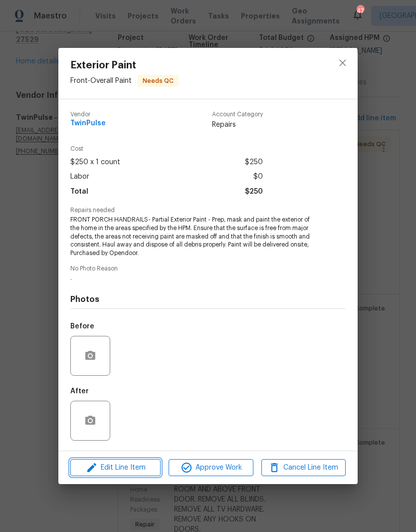 The width and height of the screenshot is (416, 532). What do you see at coordinates (303, 467) in the screenshot?
I see `span: Cancel Line Item` at bounding box center [303, 467].